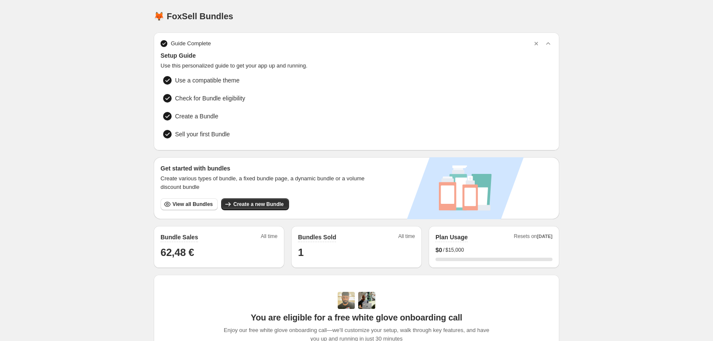 Image resolution: width=713 pixels, height=341 pixels. Describe the element at coordinates (266, 168) in the screenshot. I see `h3: Get started with bundles` at that location.